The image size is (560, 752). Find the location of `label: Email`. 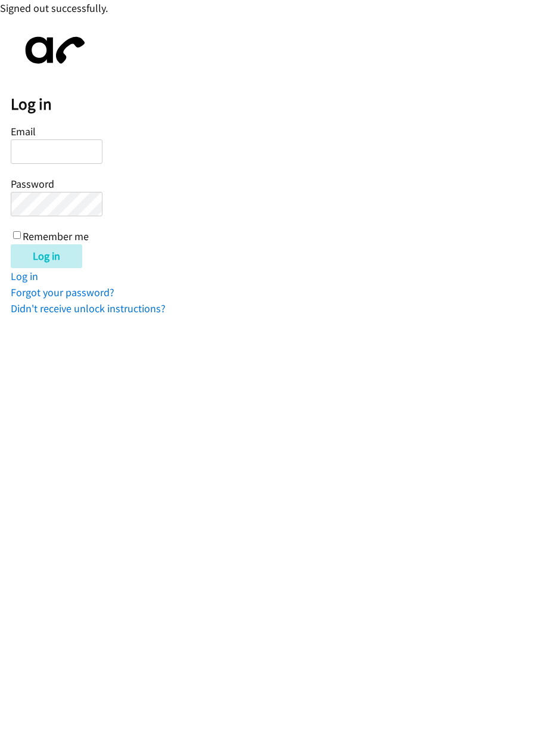

label: Email is located at coordinates (23, 131).